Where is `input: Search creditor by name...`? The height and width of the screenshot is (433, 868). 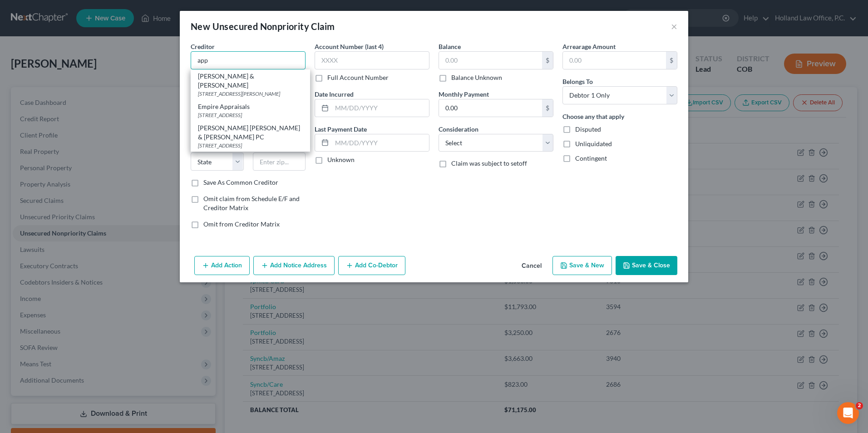
input: Search creditor by name... is located at coordinates (248, 60).